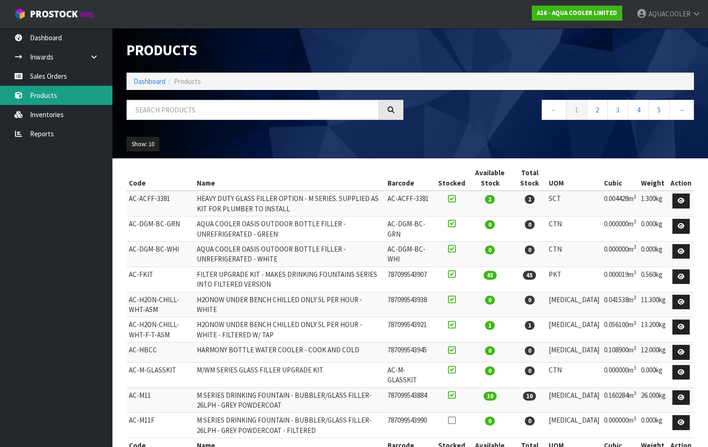 This screenshot has width=708, height=447. Describe the element at coordinates (577, 110) in the screenshot. I see `a: 1` at that location.